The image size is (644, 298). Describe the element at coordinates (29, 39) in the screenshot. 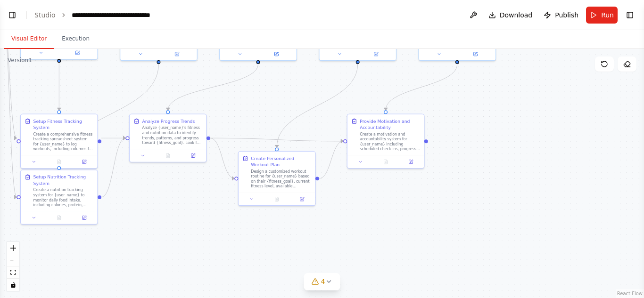

I see `button: Visual Editor` at that location.